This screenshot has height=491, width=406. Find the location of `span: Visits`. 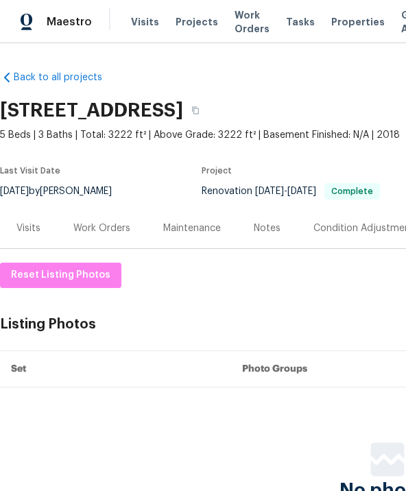

span: Visits is located at coordinates (145, 22).